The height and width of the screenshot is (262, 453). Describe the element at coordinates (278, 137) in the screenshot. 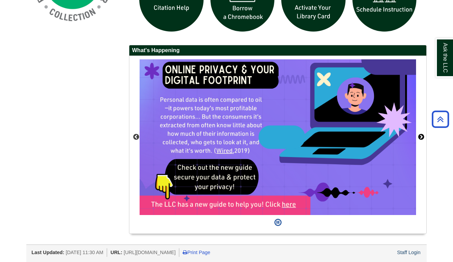

I see `div: This box contains rotating images` at that location.